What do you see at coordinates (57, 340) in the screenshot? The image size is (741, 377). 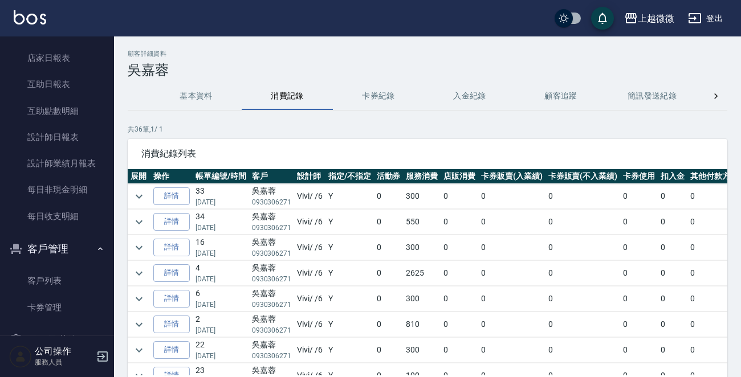 I see `button: 員工及薪資` at bounding box center [57, 340].